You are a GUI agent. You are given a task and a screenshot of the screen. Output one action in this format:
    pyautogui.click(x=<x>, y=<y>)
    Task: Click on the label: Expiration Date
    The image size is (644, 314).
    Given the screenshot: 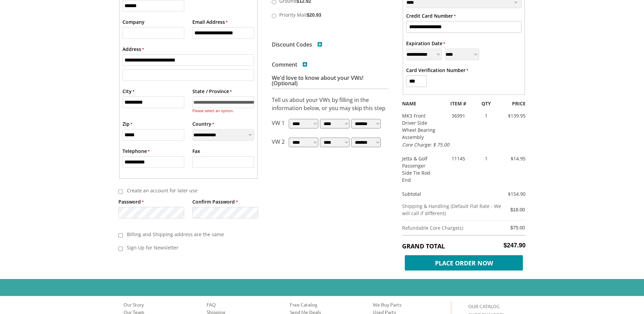 What is the action you would take?
    pyautogui.click(x=426, y=43)
    